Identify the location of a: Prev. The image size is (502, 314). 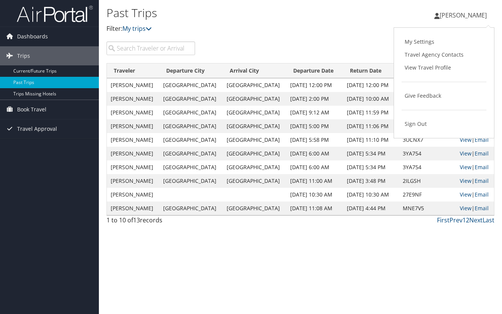
(456, 220).